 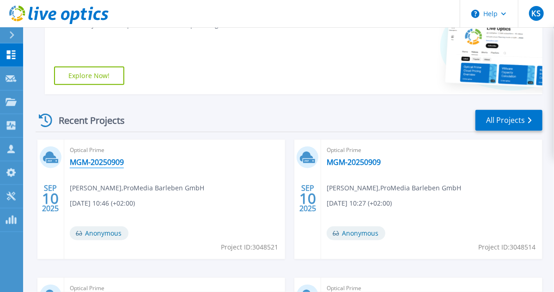 What do you see at coordinates (89, 76) in the screenshot?
I see `a: Explore Now!` at bounding box center [89, 76].